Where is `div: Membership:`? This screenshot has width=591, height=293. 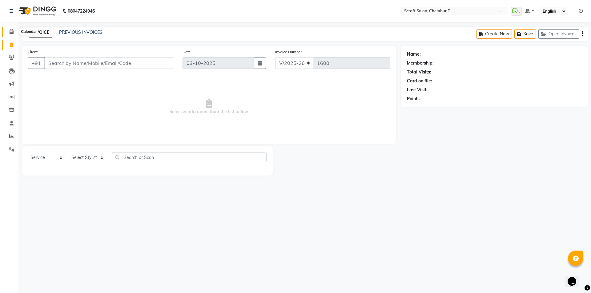
div: Membership: is located at coordinates (420, 63).